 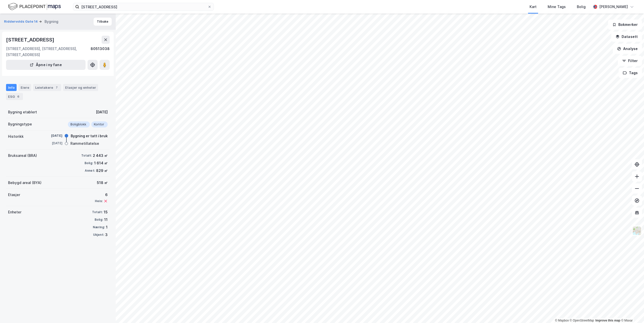 I want to click on div: 7, so click(x=56, y=88).